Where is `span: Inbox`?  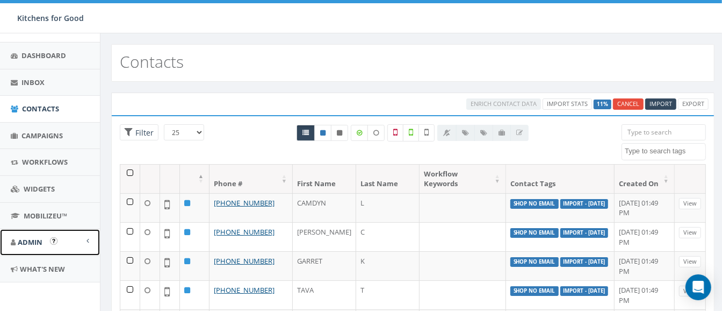 span: Inbox is located at coordinates (33, 82).